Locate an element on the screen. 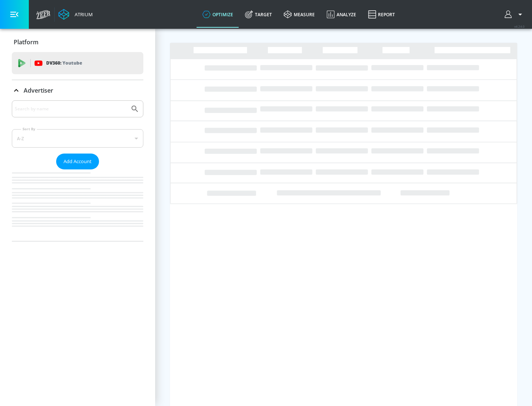  nav: list of Advertiser is located at coordinates (78, 205).